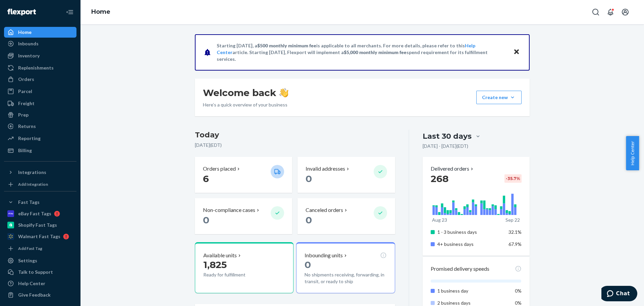  I want to click on button: Orders placed 6, so click(243, 174).